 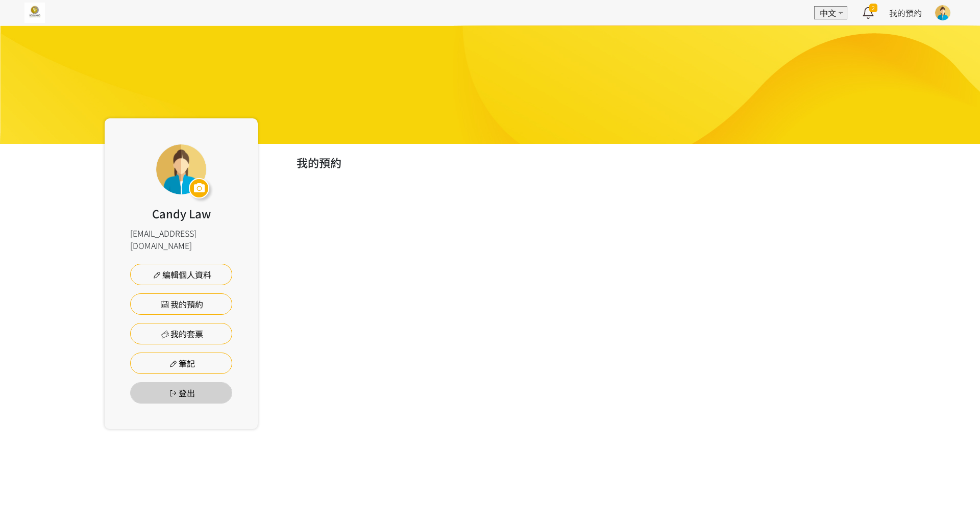 What do you see at coordinates (181, 213) in the screenshot?
I see `div: Candy Law` at bounding box center [181, 213].